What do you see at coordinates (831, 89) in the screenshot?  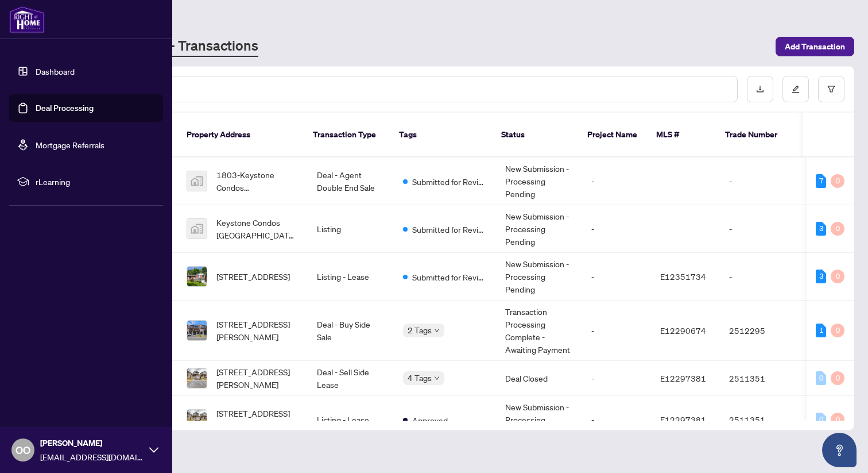 I see `span: filter` at bounding box center [831, 89].